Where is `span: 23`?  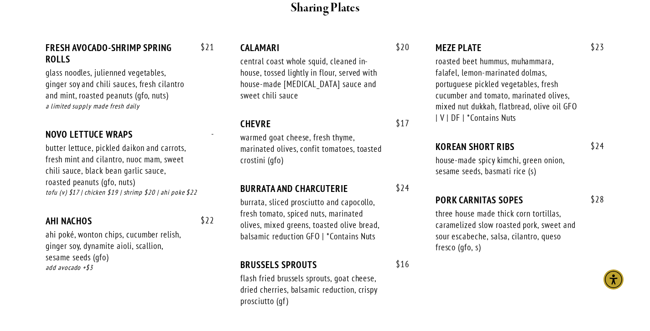
span: 23 is located at coordinates (593, 47).